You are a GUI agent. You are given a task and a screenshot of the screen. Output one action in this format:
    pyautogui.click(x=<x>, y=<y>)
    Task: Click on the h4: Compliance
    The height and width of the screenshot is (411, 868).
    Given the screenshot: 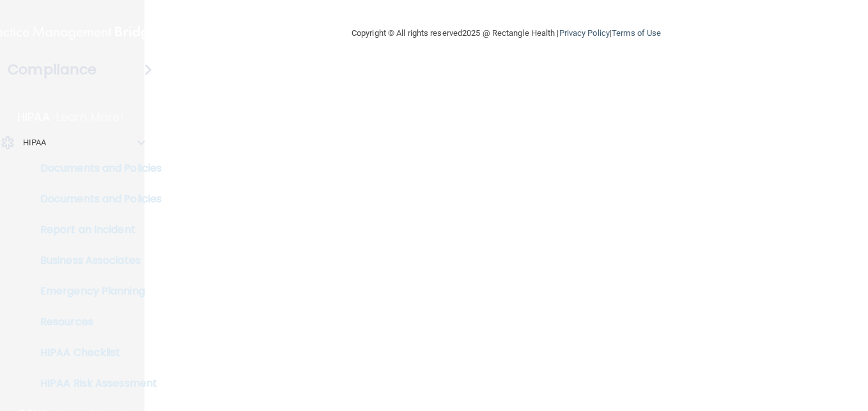 What is the action you would take?
    pyautogui.click(x=52, y=69)
    